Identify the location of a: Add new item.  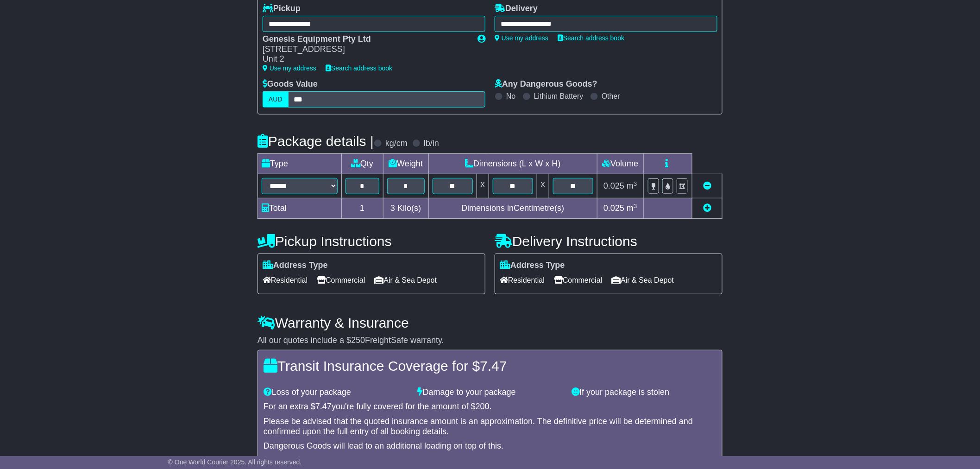
(707, 208).